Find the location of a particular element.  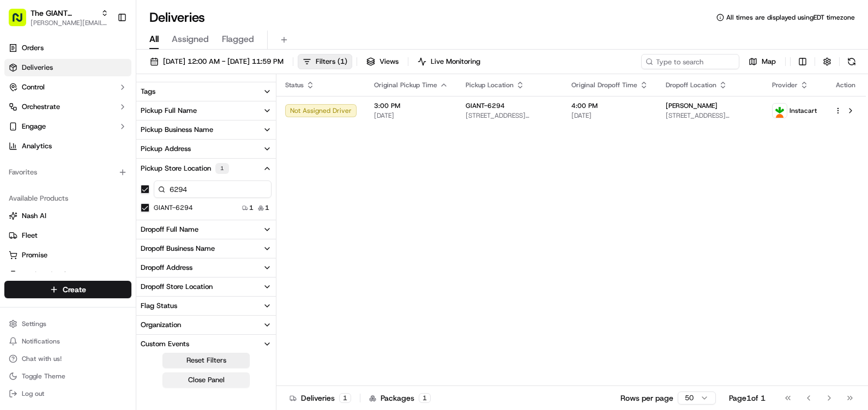

span: Views is located at coordinates (389, 61).